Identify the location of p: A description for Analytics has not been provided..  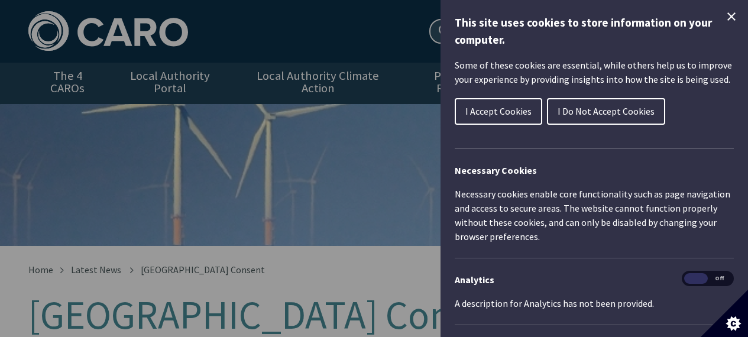
(594, 303).